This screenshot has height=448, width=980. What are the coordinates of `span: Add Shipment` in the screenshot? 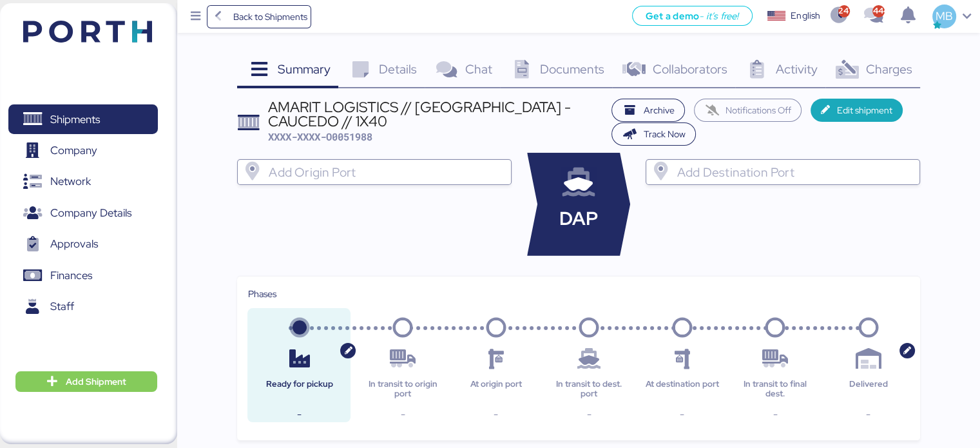 It's located at (96, 382).